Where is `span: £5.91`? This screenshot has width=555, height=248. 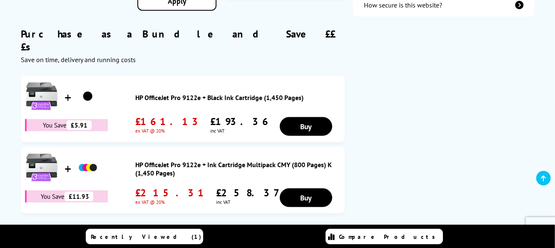 span: £5.91 is located at coordinates (79, 125).